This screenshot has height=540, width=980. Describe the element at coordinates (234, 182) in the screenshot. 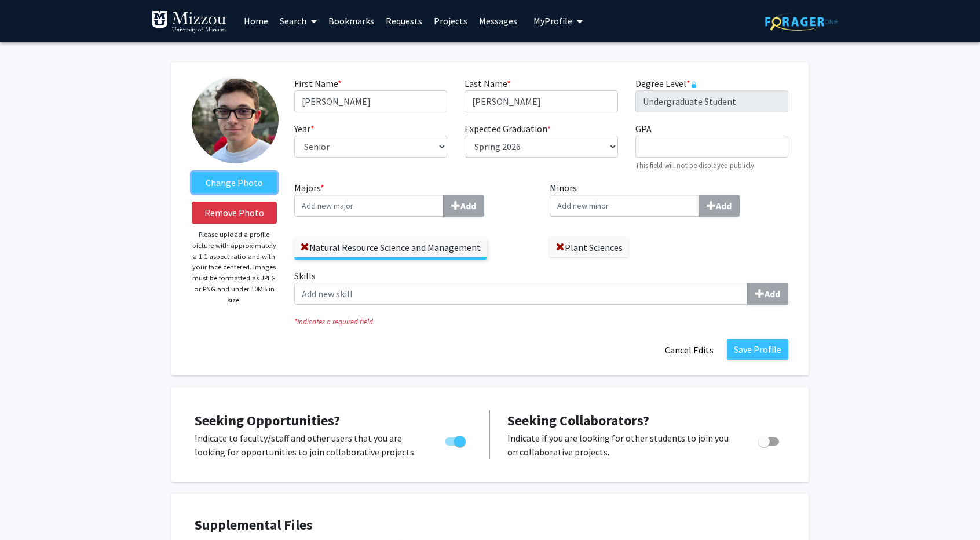

I see `label: ChangeProfile Picture` at that location.